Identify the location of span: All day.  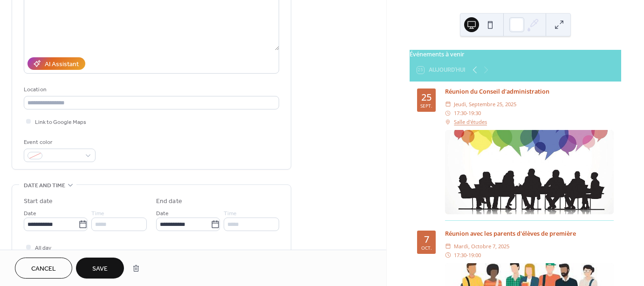
(43, 248).